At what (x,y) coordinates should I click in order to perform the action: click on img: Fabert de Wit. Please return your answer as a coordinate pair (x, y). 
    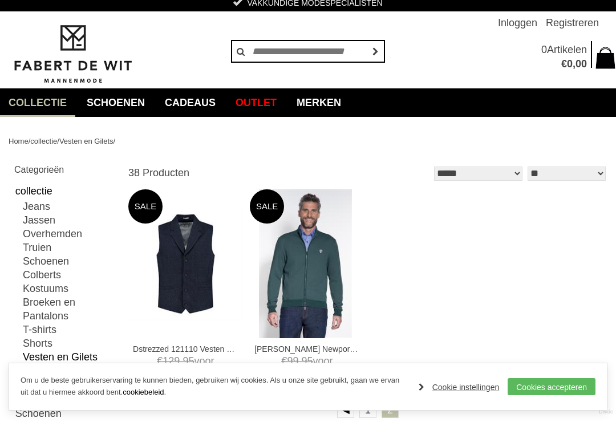
    Looking at the image, I should click on (72, 54).